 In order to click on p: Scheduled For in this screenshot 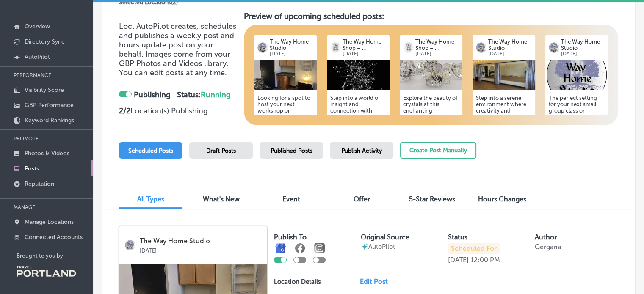, I will do `click(474, 248)`.